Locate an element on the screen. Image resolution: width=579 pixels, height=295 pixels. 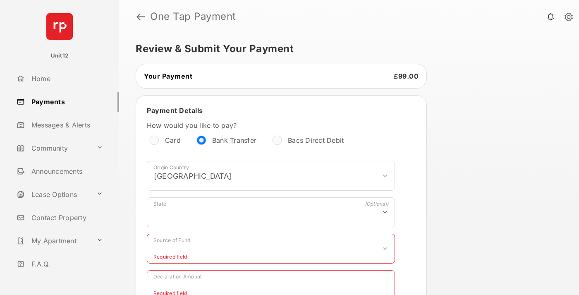
span: Payment Details is located at coordinates (175, 110).